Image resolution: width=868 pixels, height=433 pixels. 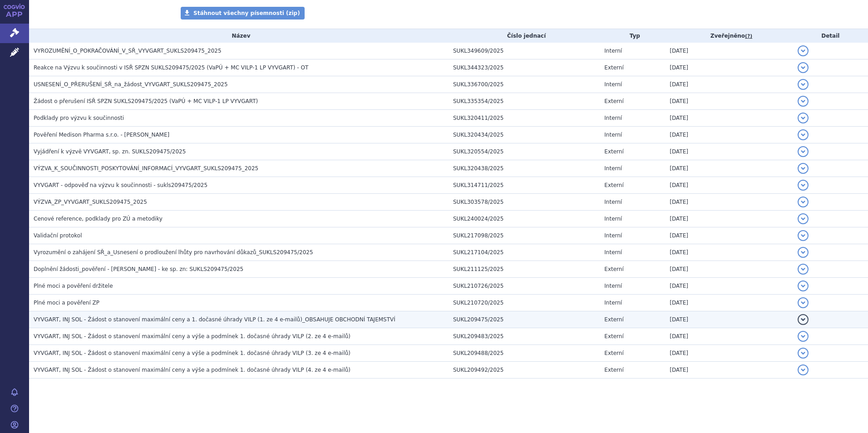 What do you see at coordinates (242, 13) in the screenshot?
I see `a: Stáhnout všechny písemnosti (zip)` at bounding box center [242, 13].